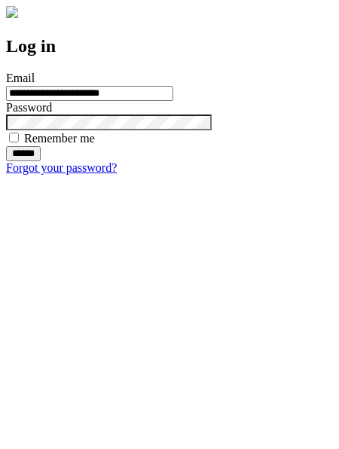  Describe the element at coordinates (170, 46) in the screenshot. I see `h2: Log in` at that location.